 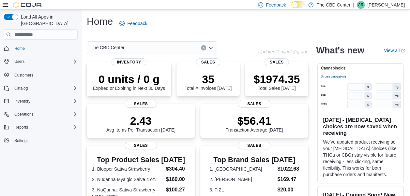 I want to click on button: Clear input, so click(x=204, y=48).